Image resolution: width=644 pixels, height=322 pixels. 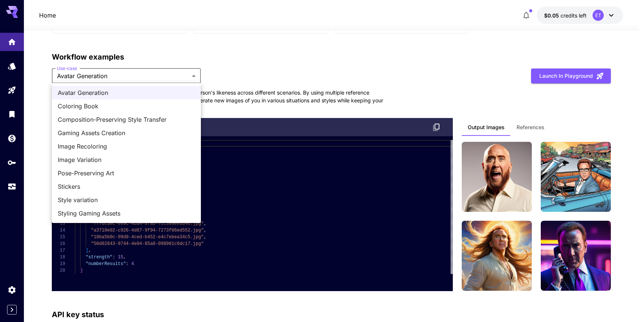 What do you see at coordinates (126, 93) in the screenshot?
I see `span: Avatar Generation` at bounding box center [126, 93].